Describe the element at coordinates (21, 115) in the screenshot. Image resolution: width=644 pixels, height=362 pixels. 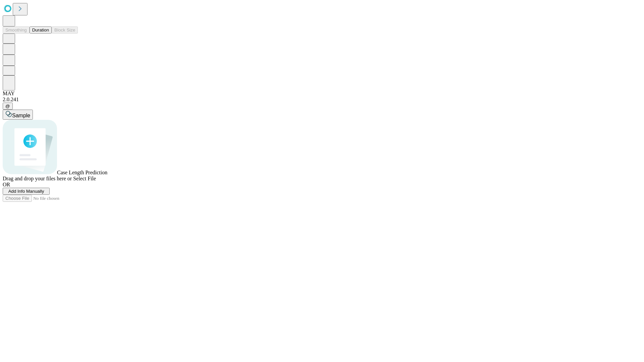
I see `span: Sample` at that location.